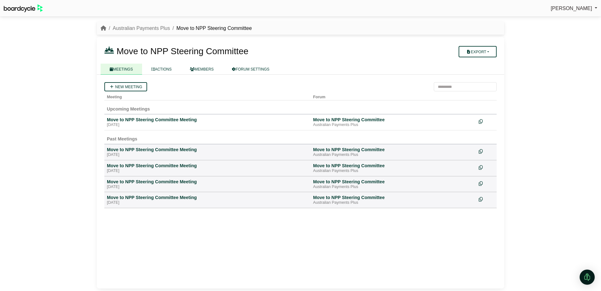 This screenshot has width=601, height=291. Describe the element at coordinates (208, 96) in the screenshot. I see `th: Meeting` at that location.